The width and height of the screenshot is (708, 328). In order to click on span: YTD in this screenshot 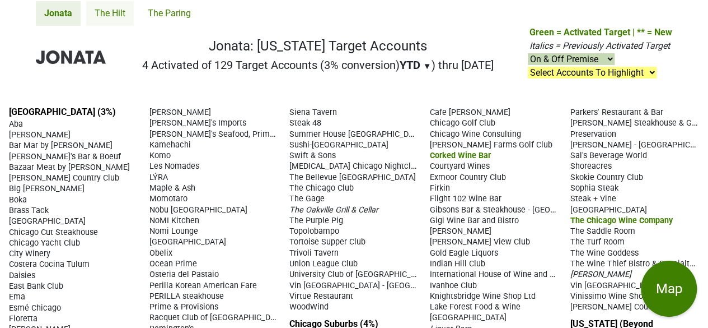, I will do `click(410, 65)`.